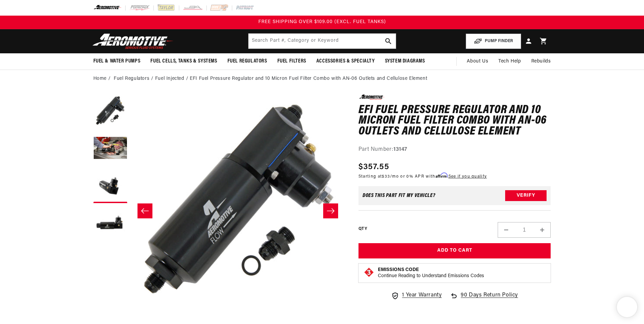 The image size is (644, 324). What do you see at coordinates (133, 41) in the screenshot?
I see `img: Aeromotive` at bounding box center [133, 41].